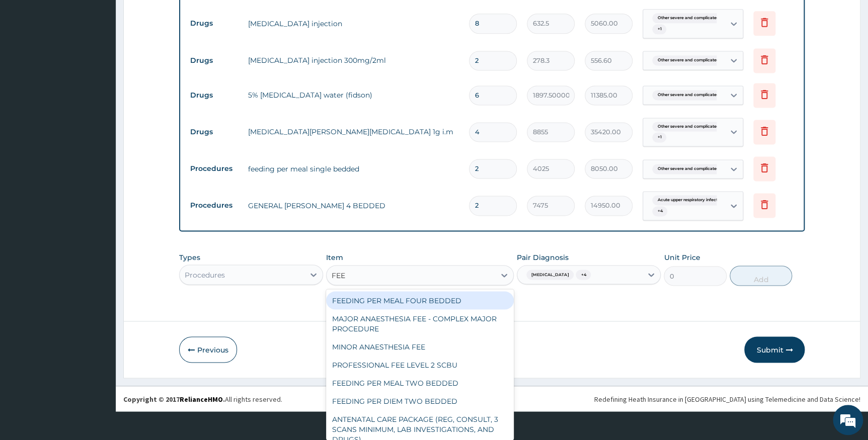  What do you see at coordinates (419, 323) in the screenshot?
I see `div: MAJOR ANAESTHESIA FEE - COMPLEX MAJOR PROCEDURE` at bounding box center [419, 323].